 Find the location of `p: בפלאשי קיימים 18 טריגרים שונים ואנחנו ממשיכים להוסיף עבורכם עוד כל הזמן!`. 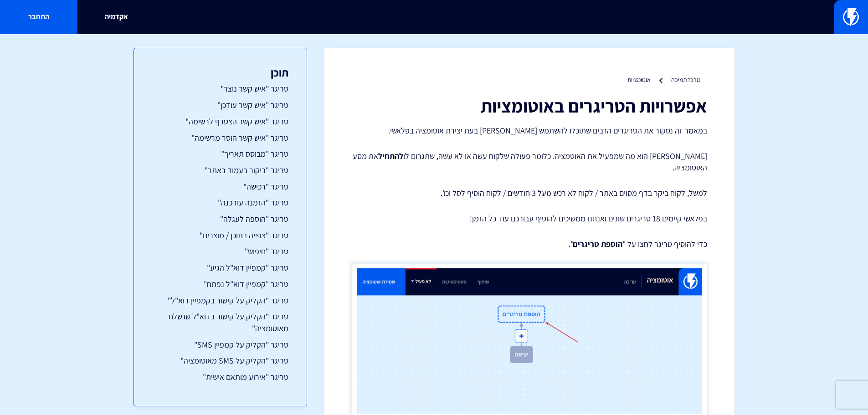

p: בפלאשי קיימים 18 טריגרים שונים ואנחנו ממשיכים להוסיף עבורכם עוד כל הזמן! is located at coordinates (530, 219).